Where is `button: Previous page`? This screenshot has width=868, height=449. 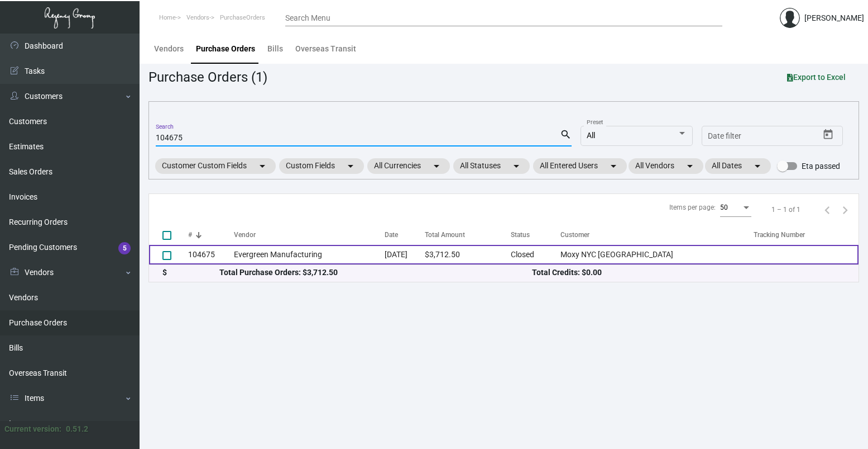
button: Previous page is located at coordinates (828, 209).